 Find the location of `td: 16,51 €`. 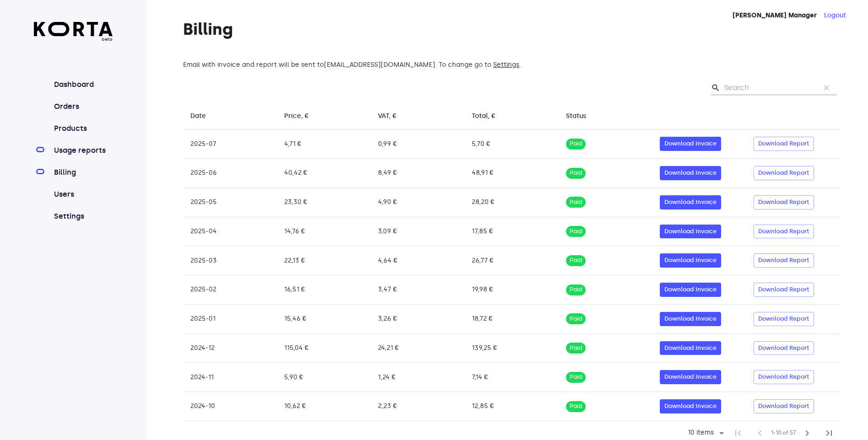

td: 16,51 € is located at coordinates (324, 290).